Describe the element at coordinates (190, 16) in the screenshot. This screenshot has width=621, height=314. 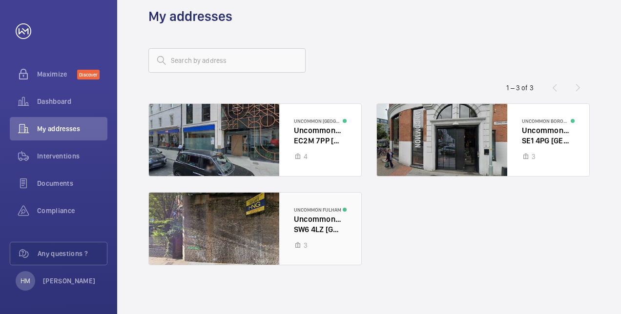
I see `h1: My addresses` at that location.